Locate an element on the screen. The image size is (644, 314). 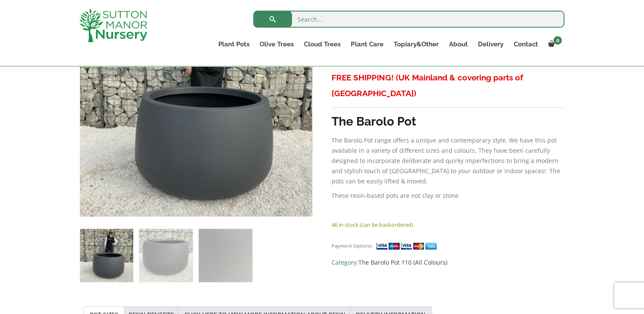
strong: The Barolo Pot is located at coordinates (374, 121).